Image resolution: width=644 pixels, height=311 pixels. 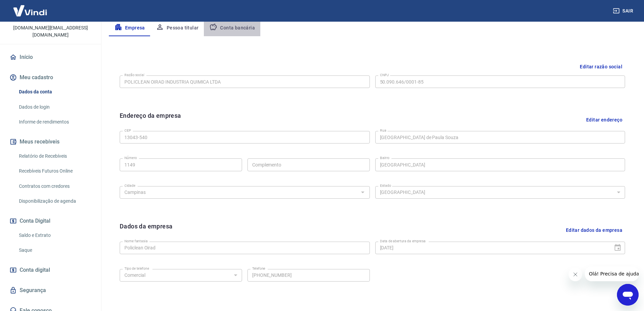 I want to click on button: Sair, so click(x=624, y=11).